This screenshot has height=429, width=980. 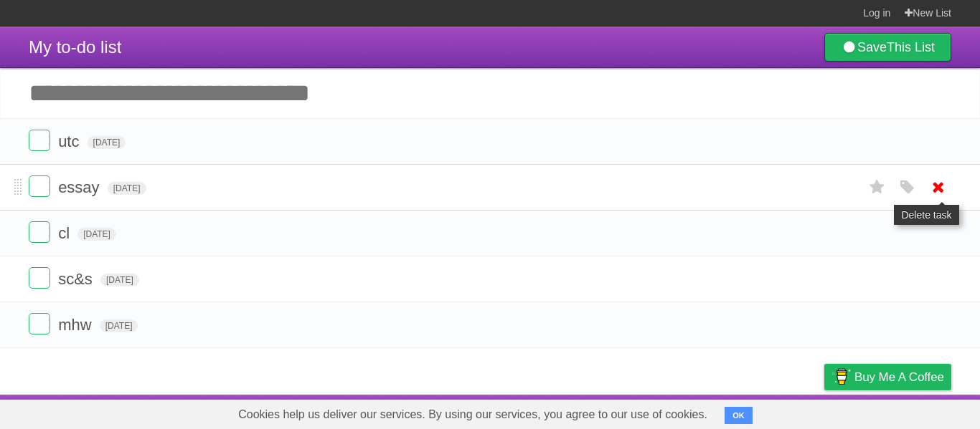 I want to click on a: Privacy, so click(x=824, y=412).